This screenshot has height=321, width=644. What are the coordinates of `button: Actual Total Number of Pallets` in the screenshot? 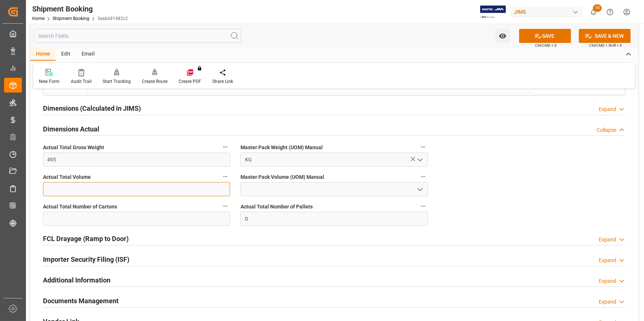 It's located at (423, 207).